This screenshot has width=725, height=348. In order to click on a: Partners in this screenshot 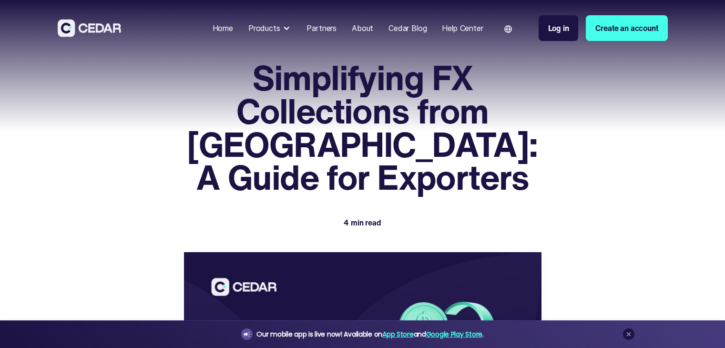, I will do `click(321, 28)`.